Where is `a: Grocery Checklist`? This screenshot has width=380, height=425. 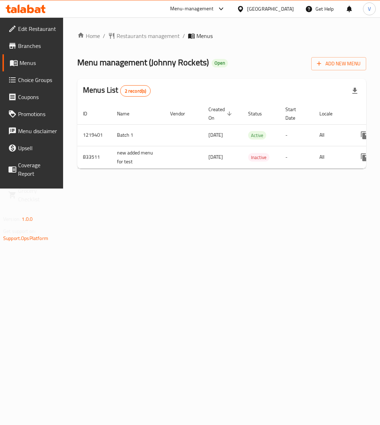 a: Grocery Checklist is located at coordinates (33, 195).